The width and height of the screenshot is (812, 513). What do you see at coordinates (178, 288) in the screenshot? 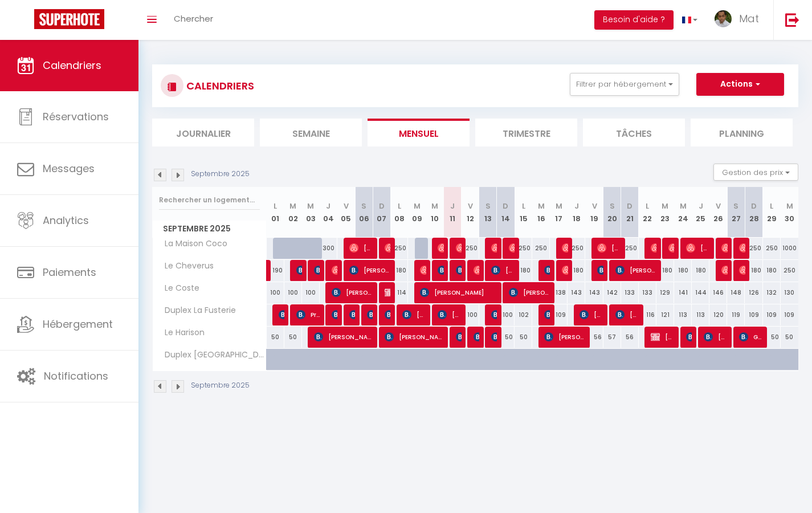
I see `span: Le Coste` at bounding box center [178, 288].